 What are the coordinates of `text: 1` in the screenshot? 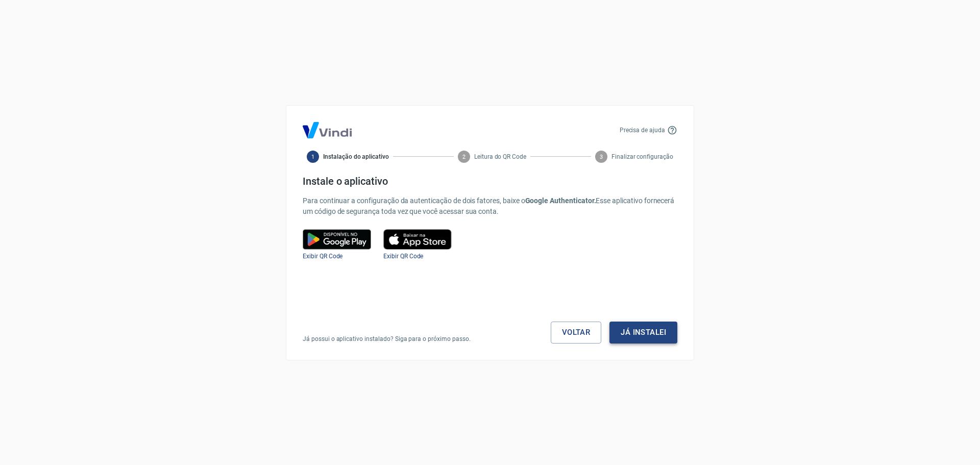 It's located at (313, 157).